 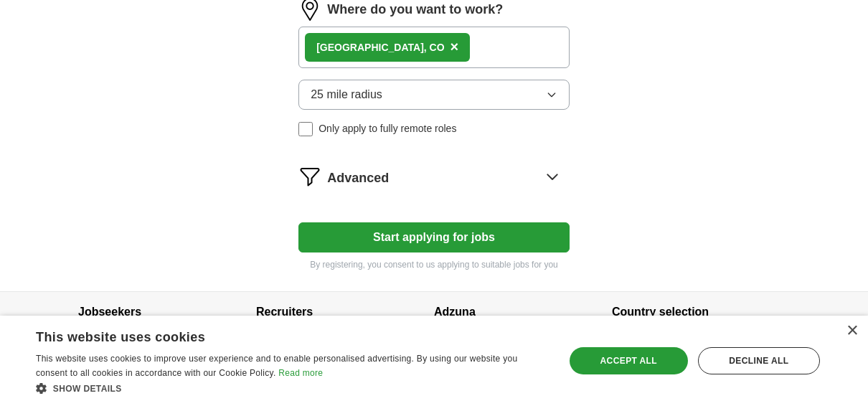 I want to click on div: Close, so click(x=852, y=330).